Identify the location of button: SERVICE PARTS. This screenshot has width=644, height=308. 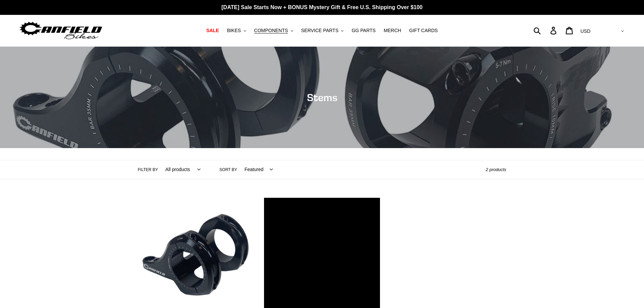
(322, 30).